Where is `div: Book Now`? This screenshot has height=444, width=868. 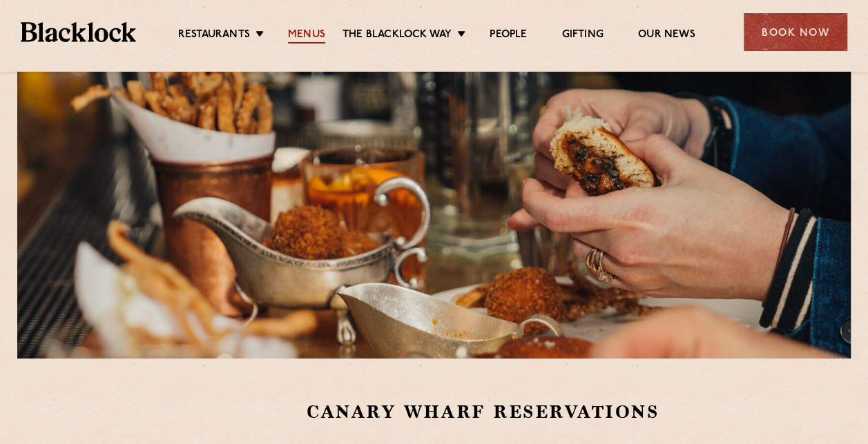
div: Book Now is located at coordinates (796, 32).